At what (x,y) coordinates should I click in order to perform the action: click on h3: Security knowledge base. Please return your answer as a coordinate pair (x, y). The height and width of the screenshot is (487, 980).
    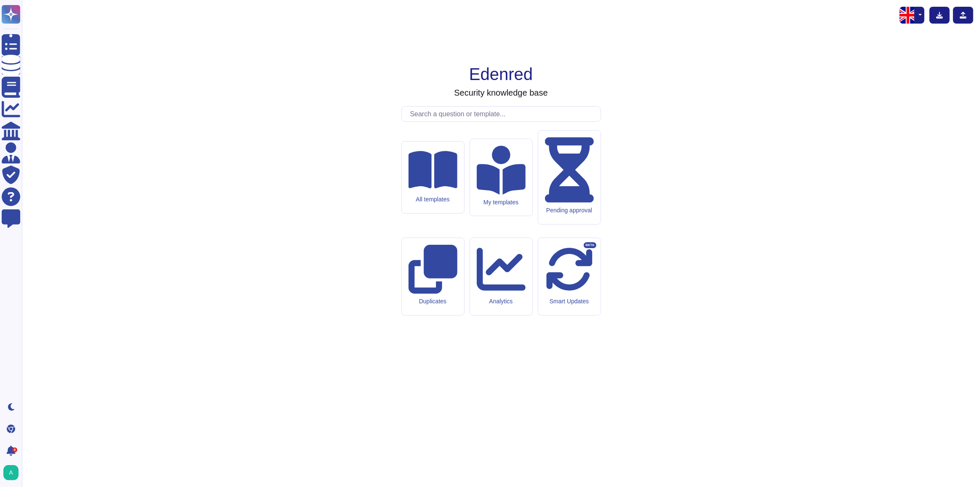
    Looking at the image, I should click on (501, 93).